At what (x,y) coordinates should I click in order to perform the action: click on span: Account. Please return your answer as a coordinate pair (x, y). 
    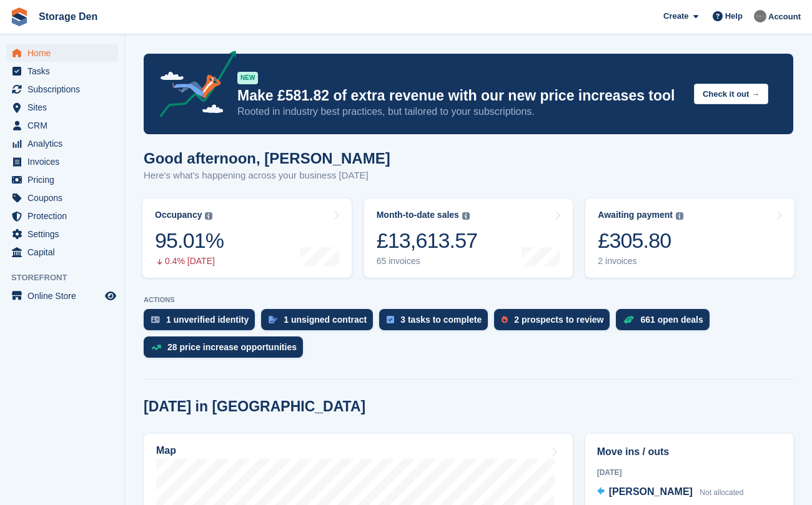
    Looking at the image, I should click on (785, 16).